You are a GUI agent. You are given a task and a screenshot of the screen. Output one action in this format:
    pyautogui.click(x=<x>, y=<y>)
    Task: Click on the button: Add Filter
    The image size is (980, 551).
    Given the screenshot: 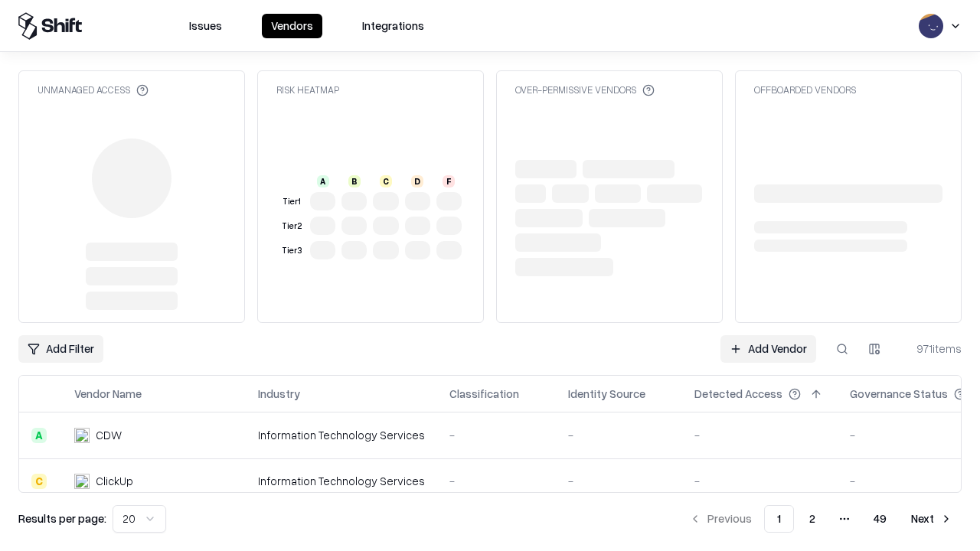 What is the action you would take?
    pyautogui.click(x=61, y=349)
    